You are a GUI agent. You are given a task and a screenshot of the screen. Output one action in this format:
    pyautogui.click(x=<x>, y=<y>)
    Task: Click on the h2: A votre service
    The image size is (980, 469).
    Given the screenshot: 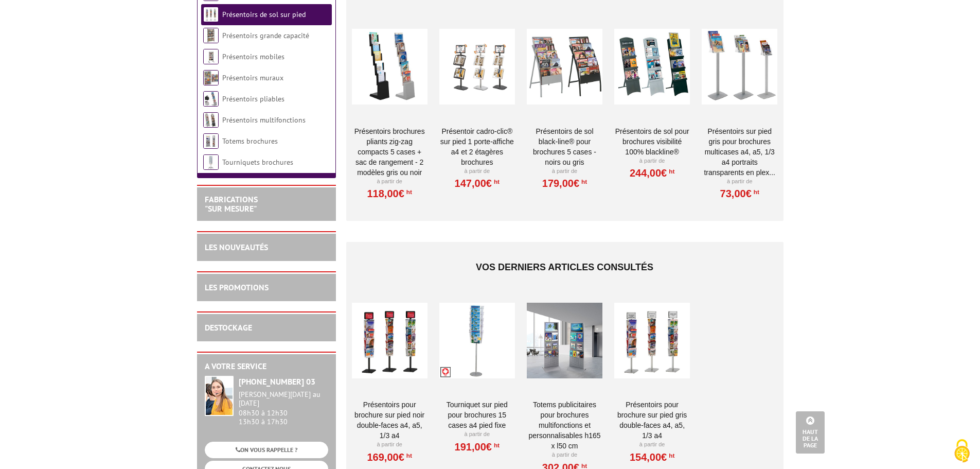 What is the action you would take?
    pyautogui.click(x=266, y=366)
    